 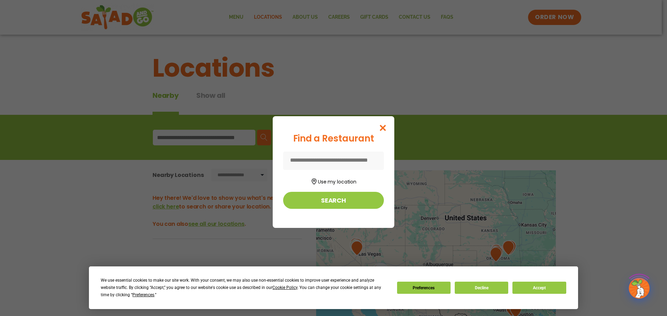 I want to click on div: Cookie Consent Prompt, so click(x=333, y=288).